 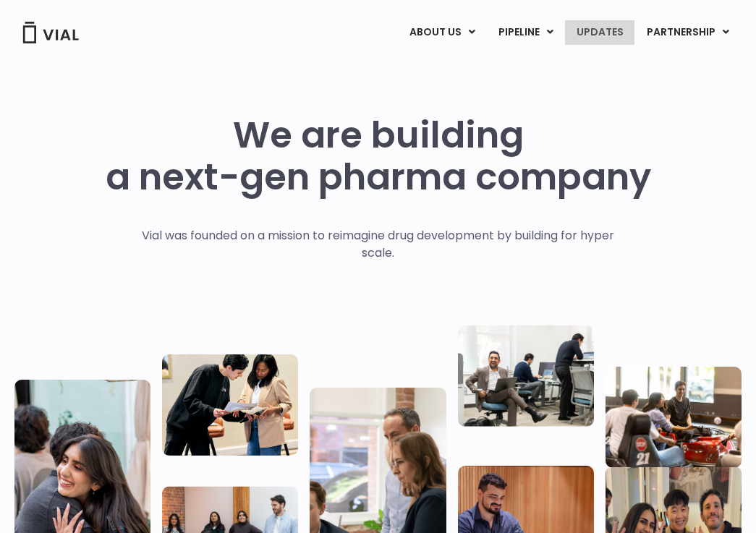 What do you see at coordinates (600, 32) in the screenshot?
I see `a: UPDATES` at bounding box center [600, 32].